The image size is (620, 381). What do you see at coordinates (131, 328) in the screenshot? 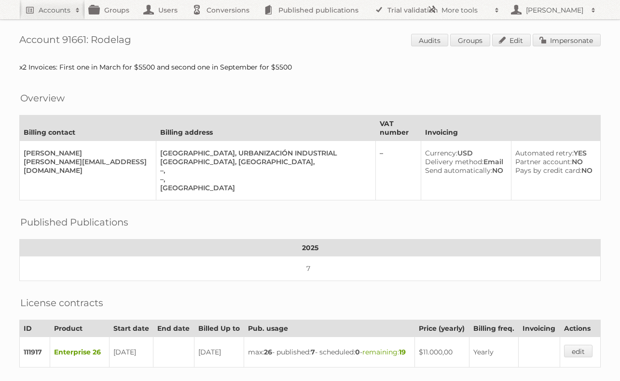
I see `th: Start date` at bounding box center [131, 328].